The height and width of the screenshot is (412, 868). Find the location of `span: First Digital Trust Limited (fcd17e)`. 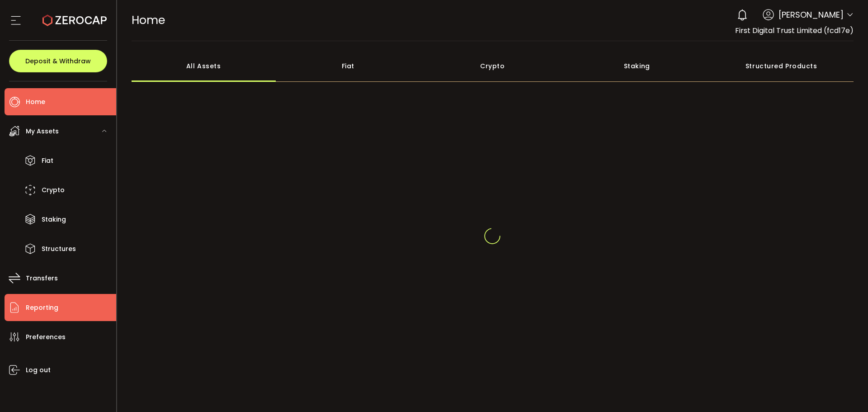

span: First Digital Trust Limited (fcd17e) is located at coordinates (794, 31).